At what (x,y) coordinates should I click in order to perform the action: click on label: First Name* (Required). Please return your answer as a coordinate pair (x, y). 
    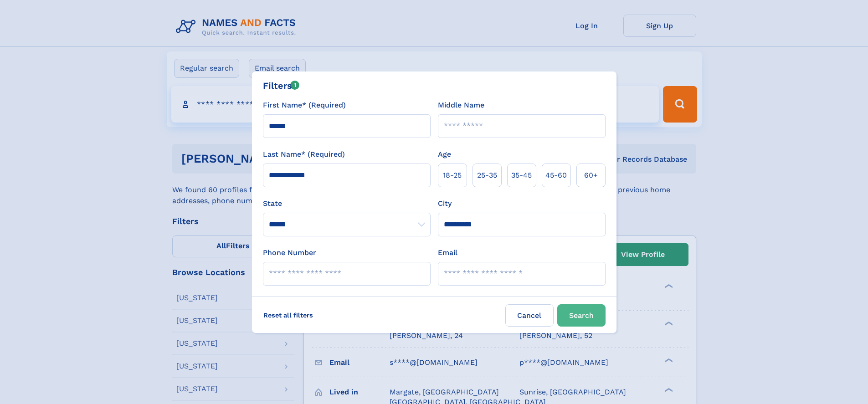
    Looking at the image, I should click on (304, 105).